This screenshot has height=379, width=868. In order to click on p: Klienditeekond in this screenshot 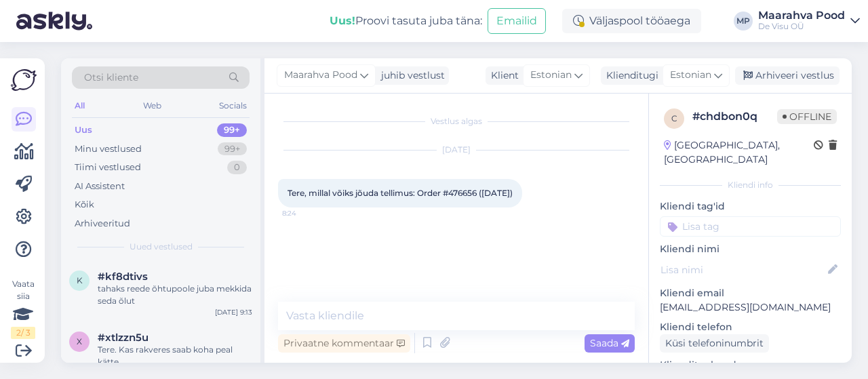, I will do `click(750, 364)`.